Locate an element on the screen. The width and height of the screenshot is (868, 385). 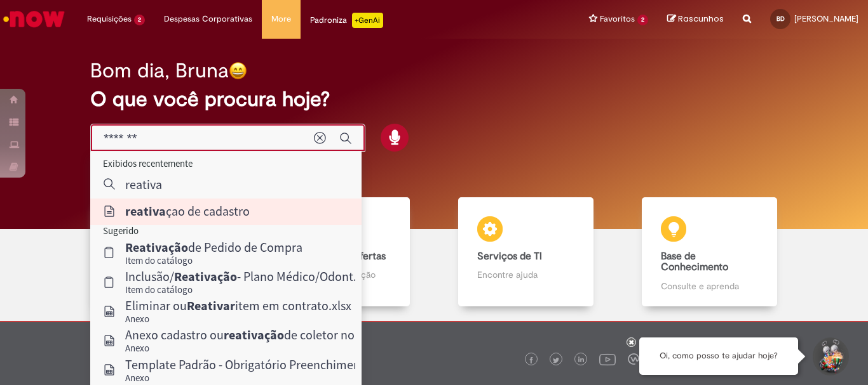
img: logo_footer_twitter.png is located at coordinates (556, 360).